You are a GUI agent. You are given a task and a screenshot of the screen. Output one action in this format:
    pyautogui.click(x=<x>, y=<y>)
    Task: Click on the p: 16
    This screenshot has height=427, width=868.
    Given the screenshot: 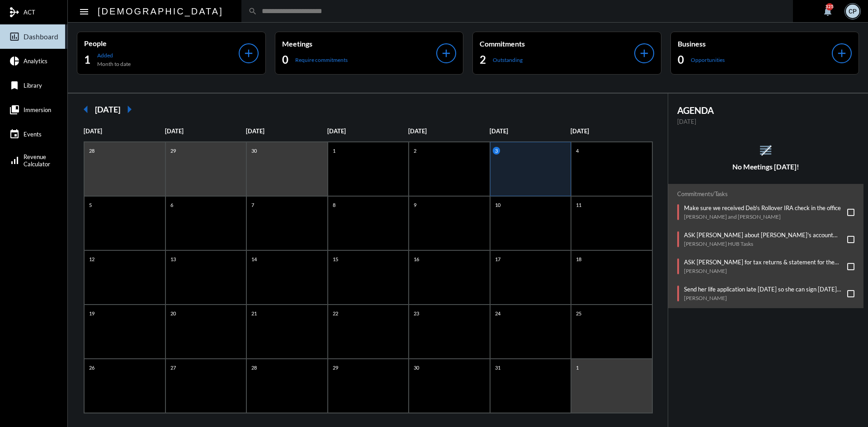 What is the action you would take?
    pyautogui.click(x=416, y=259)
    